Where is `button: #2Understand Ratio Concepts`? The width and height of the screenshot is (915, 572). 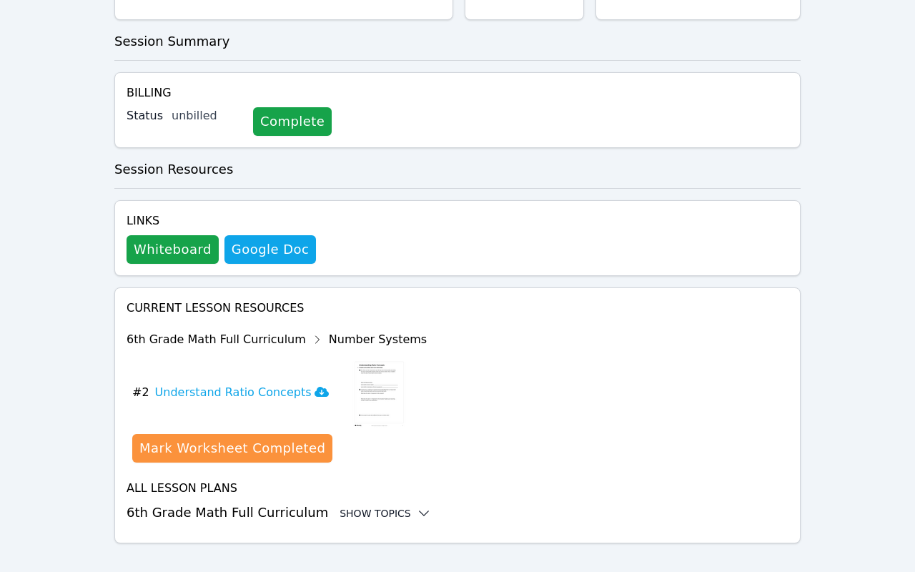
button: #2Understand Ratio Concepts is located at coordinates (236, 392).